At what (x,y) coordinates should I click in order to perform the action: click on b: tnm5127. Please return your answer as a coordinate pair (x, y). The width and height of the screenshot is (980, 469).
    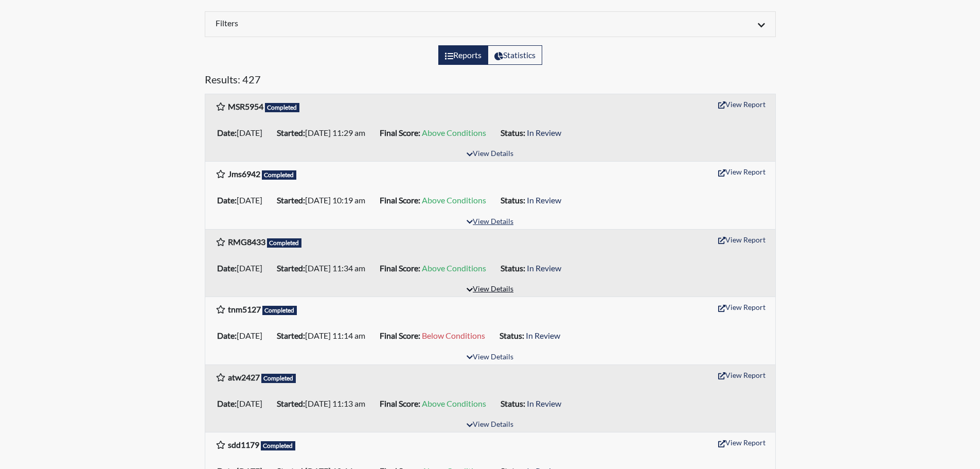
    Looking at the image, I should click on (245, 308).